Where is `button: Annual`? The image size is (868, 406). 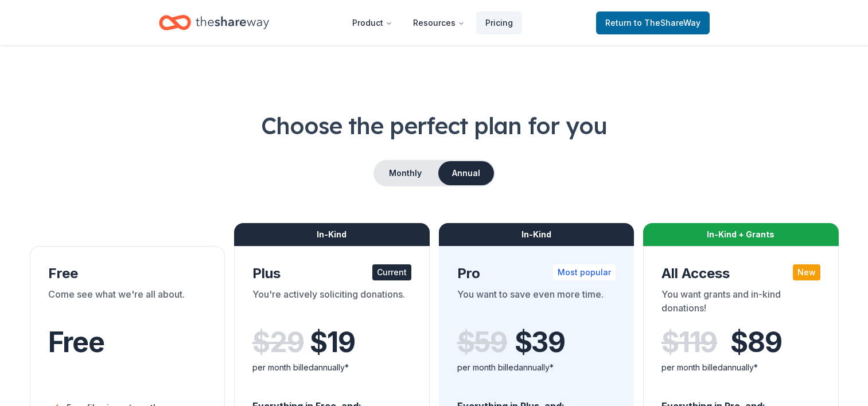
button: Annual is located at coordinates (466, 173).